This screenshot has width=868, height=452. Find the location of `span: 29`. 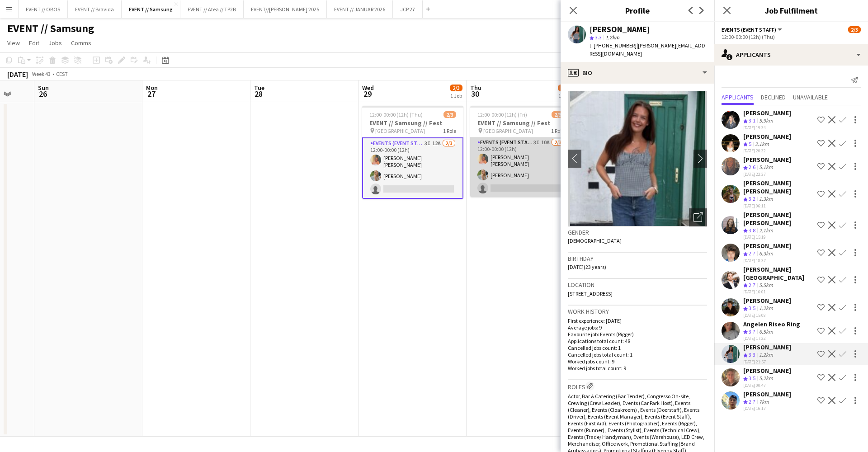

span: 29 is located at coordinates (367, 94).